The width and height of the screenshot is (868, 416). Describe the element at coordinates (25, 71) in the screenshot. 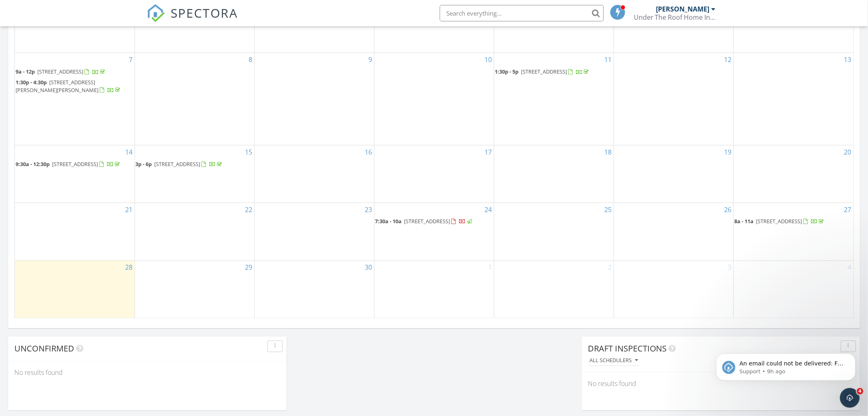

I see `span: 9a - 12p` at that location.